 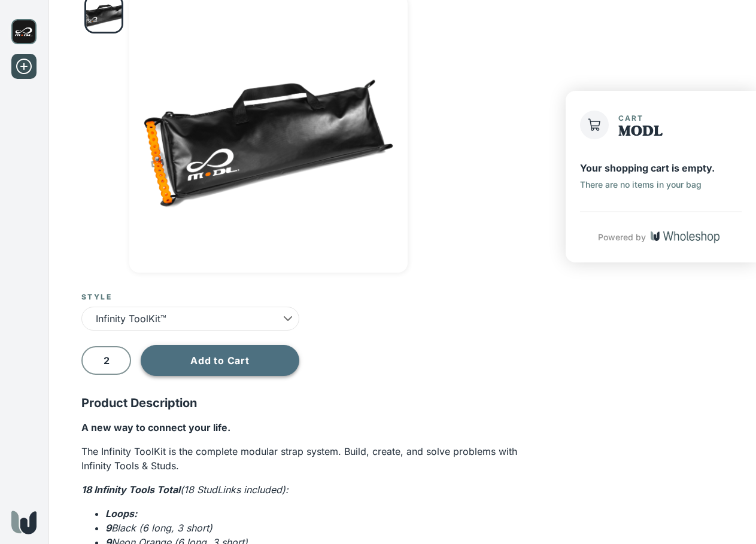 What do you see at coordinates (130, 490) in the screenshot?
I see `em: 18 Infinity Tools Total` at bounding box center [130, 490].